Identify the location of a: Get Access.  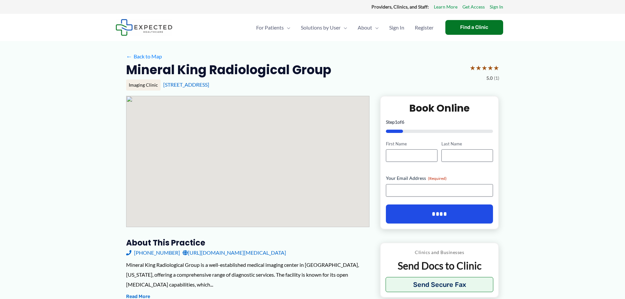
(473, 7).